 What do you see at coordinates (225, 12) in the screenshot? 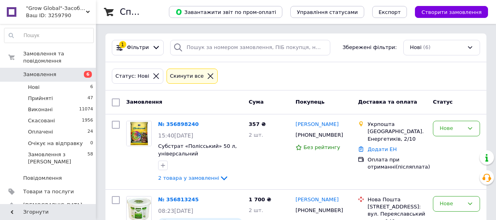
I see `span: Завантажити звіт по пром-оплаті` at bounding box center [225, 12].